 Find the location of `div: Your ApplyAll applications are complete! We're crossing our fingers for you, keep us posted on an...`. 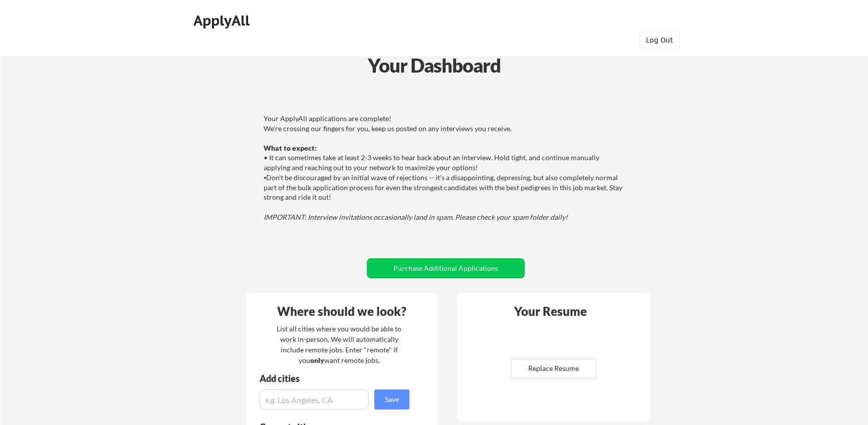

div: Your ApplyAll applications are complete! We're crossing our fingers for you, keep us posted on an... is located at coordinates (444, 167).